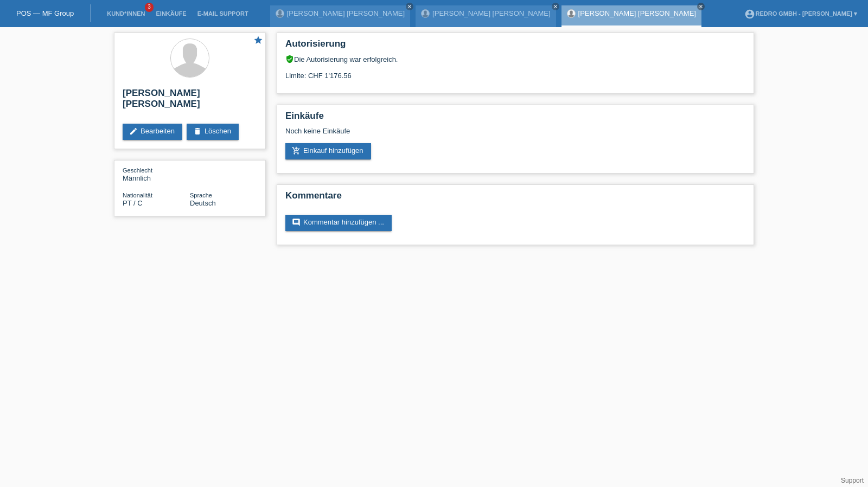 The image size is (868, 487). Describe the element at coordinates (296, 151) in the screenshot. I see `i: add_shopping_cart` at that location.